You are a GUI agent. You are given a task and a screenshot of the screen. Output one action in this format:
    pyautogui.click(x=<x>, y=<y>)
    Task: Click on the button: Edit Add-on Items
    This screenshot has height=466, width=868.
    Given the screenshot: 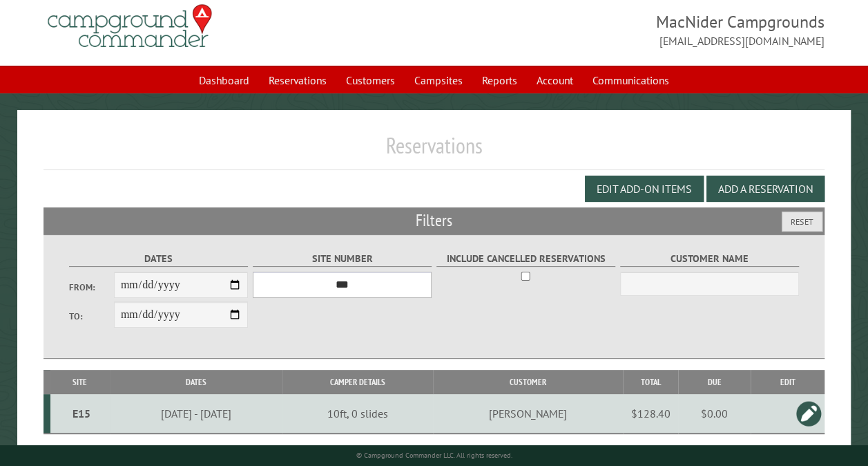 What is the action you would take?
    pyautogui.click(x=644, y=189)
    